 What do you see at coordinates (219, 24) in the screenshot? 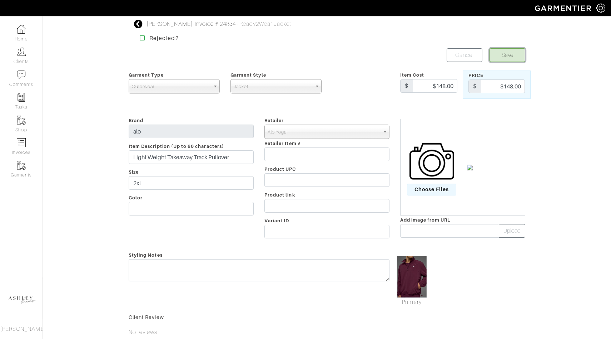
I see `div: - - Ready2Wear Jacket` at bounding box center [219, 24].